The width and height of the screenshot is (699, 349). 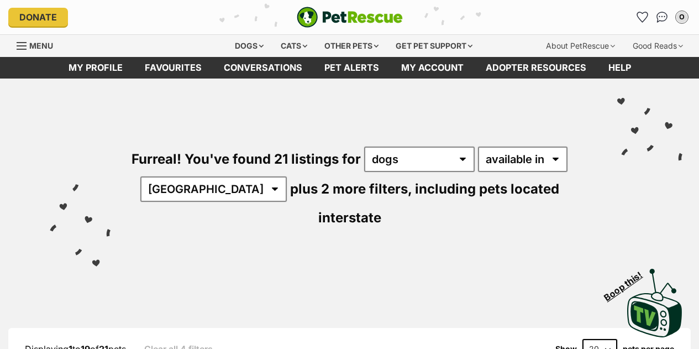 I want to click on a: Menu, so click(x=39, y=45).